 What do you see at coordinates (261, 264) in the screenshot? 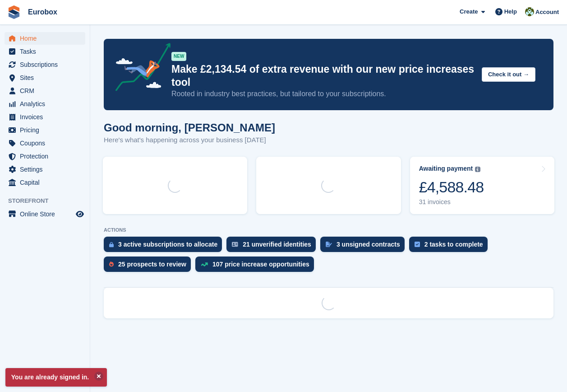
I see `div: 107 price increase opportunities` at bounding box center [261, 264].